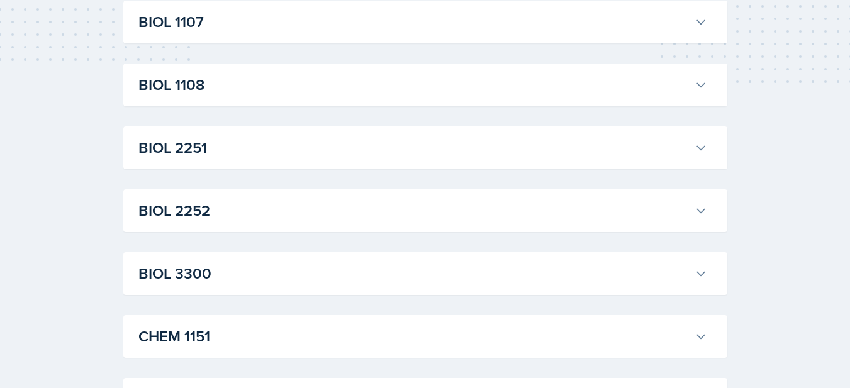 This screenshot has height=388, width=850. Describe the element at coordinates (414, 274) in the screenshot. I see `h3: BIOL 3300` at that location.